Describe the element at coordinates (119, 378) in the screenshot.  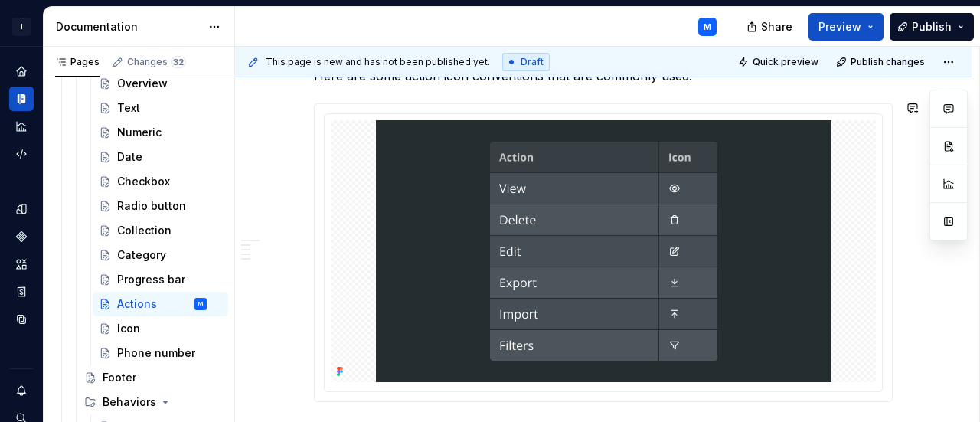
I see `div: Footer` at that location.